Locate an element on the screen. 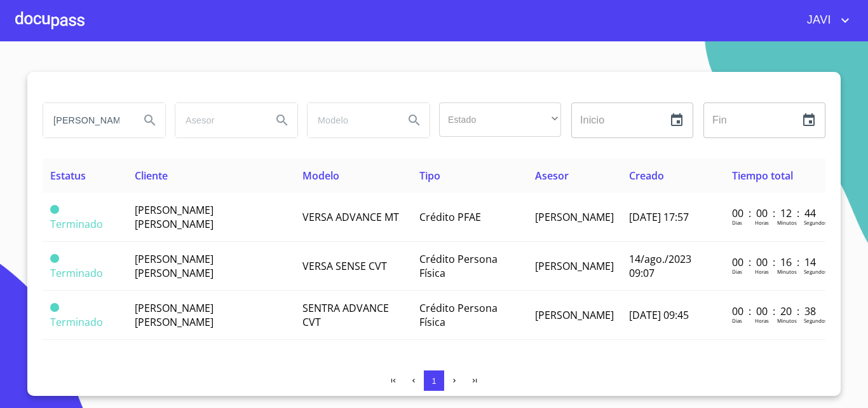  button: account of current user is located at coordinates (825, 21).